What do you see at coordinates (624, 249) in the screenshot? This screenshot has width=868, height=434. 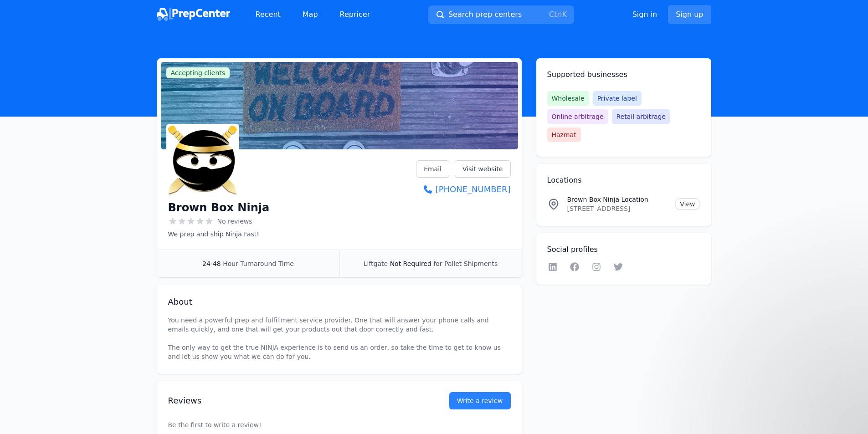 I see `h2: Social profiles` at bounding box center [624, 249].